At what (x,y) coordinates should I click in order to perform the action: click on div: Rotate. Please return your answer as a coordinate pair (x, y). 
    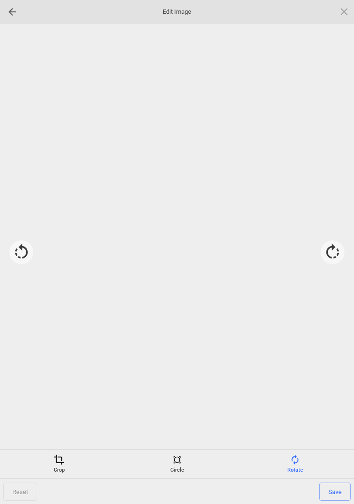
    Looking at the image, I should click on (295, 464).